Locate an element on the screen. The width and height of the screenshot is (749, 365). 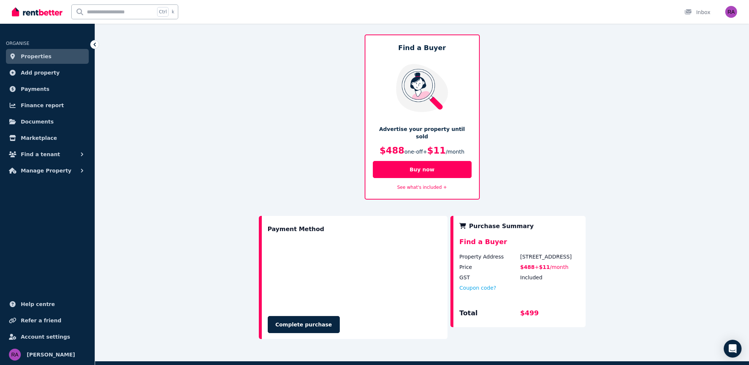
div: GST is located at coordinates (489, 278).